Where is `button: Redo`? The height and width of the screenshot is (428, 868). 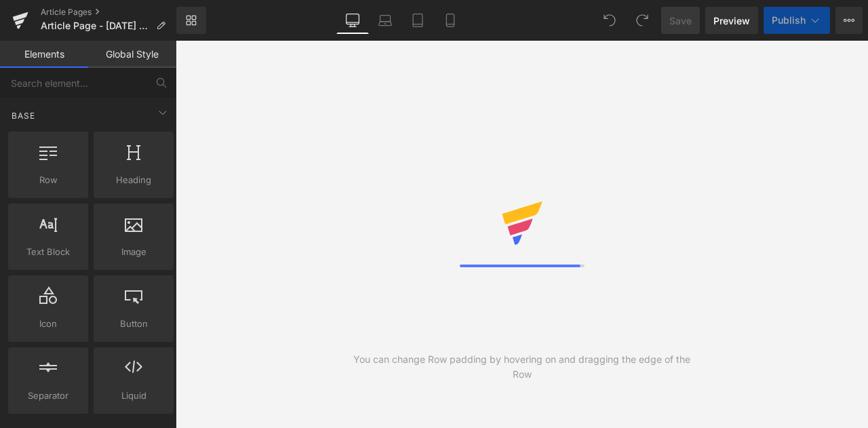 button: Redo is located at coordinates (642, 20).